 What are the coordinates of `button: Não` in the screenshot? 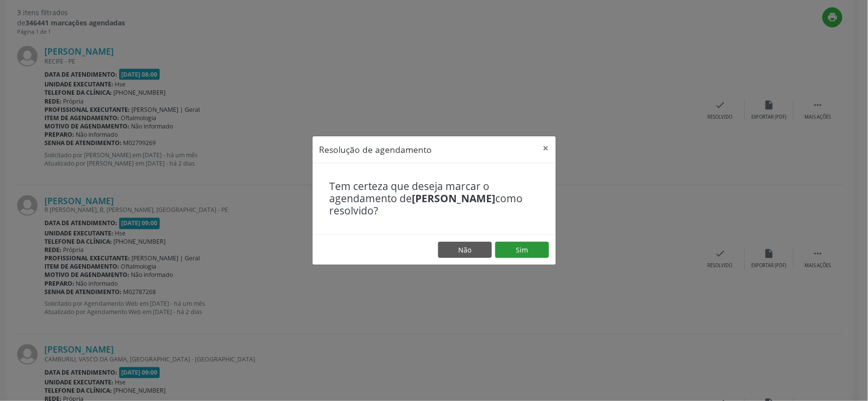 It's located at (465, 250).